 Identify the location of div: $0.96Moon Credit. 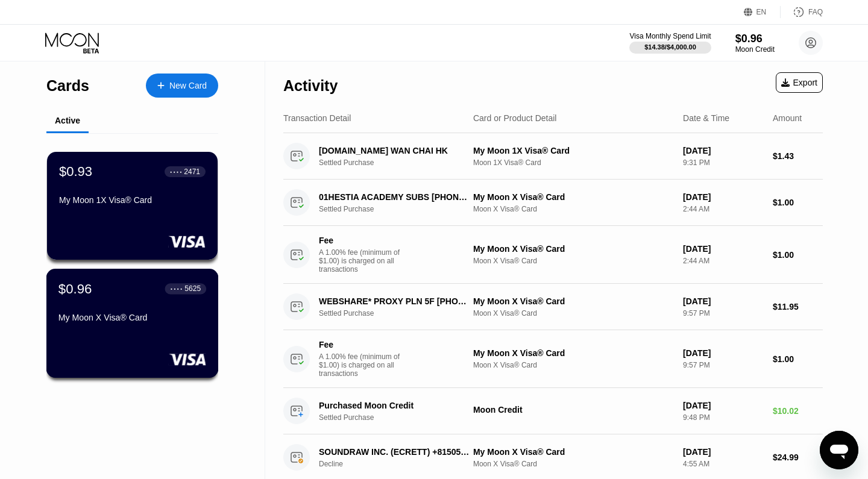
(754, 43).